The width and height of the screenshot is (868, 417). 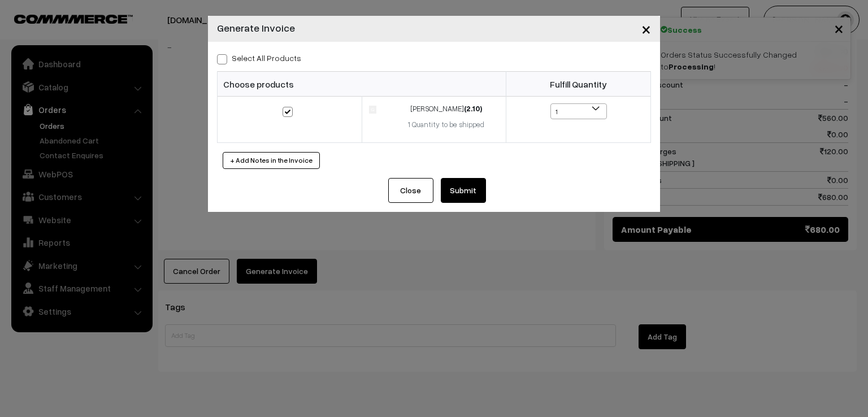 I want to click on button: Submit, so click(x=463, y=191).